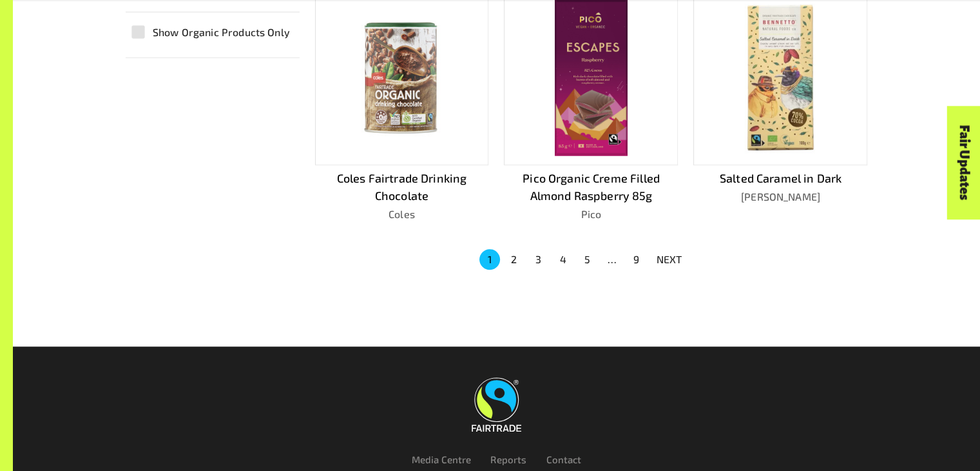 The image size is (980, 471). What do you see at coordinates (590, 187) in the screenshot?
I see `p: Pico Organic Creme Filled Almond Raspberry 85g` at bounding box center [590, 187].